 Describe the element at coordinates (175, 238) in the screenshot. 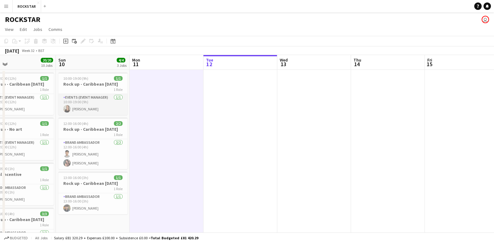

I see `span: Total Budgeted £81 420.29` at that location.